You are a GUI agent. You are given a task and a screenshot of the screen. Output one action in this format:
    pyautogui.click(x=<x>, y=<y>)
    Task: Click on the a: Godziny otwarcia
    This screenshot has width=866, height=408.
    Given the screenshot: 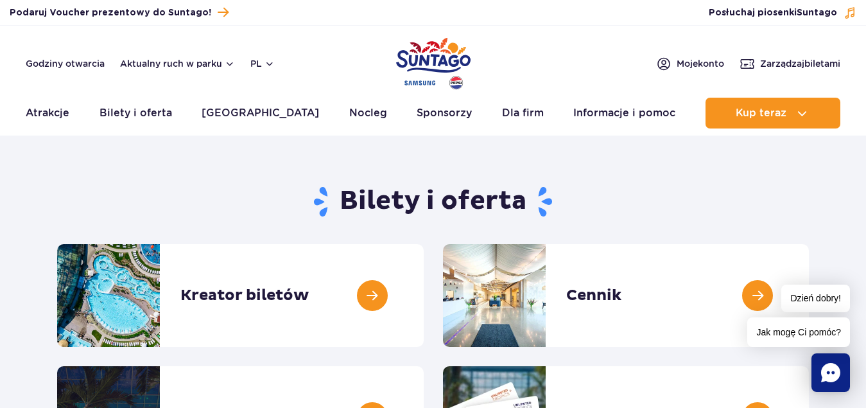 What is the action you would take?
    pyautogui.click(x=65, y=64)
    